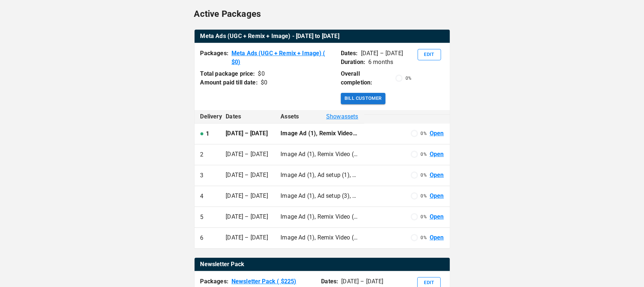 Image resolution: width=644 pixels, height=287 pixels. Describe the element at coordinates (229, 82) in the screenshot. I see `p: Amount paid till date:` at that location.